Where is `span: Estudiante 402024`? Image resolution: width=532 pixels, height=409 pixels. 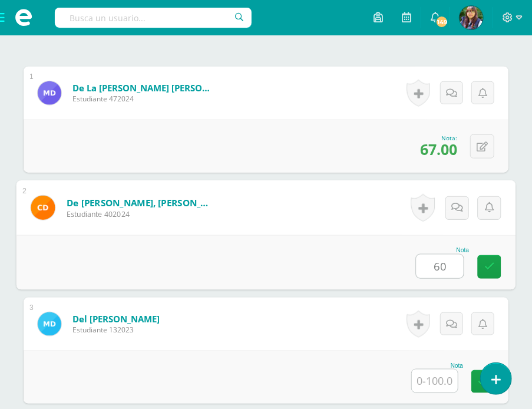
span: Estudiante 402024 is located at coordinates (139, 214).